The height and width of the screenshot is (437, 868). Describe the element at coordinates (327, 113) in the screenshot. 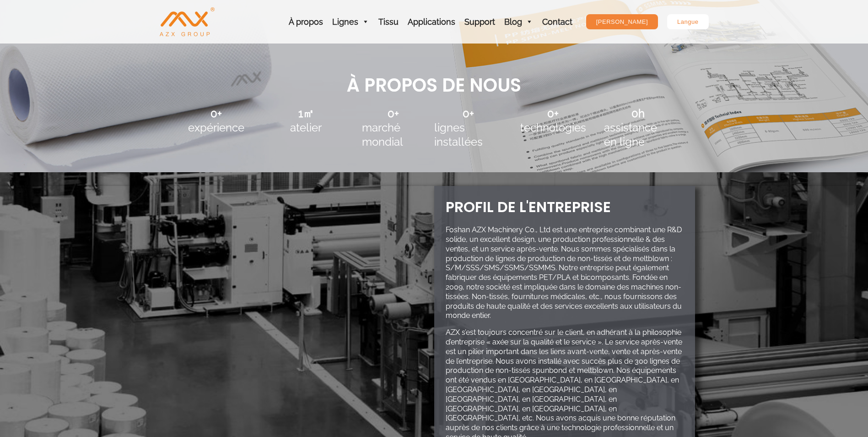

I see `span: ㎡` at that location.